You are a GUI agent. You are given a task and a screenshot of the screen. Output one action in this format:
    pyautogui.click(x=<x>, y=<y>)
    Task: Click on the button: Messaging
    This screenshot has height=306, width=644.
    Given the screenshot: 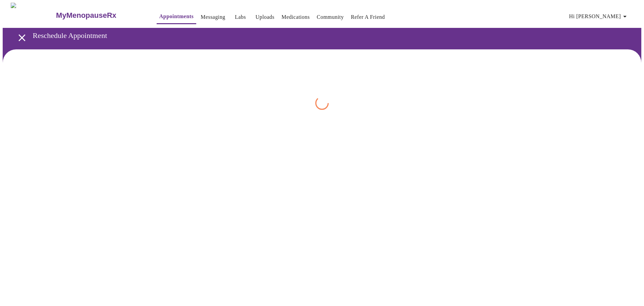 What is the action you would take?
    pyautogui.click(x=213, y=17)
    